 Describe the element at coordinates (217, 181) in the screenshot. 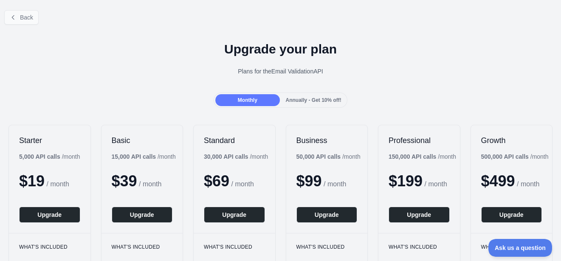

I see `span: $ 69` at that location.